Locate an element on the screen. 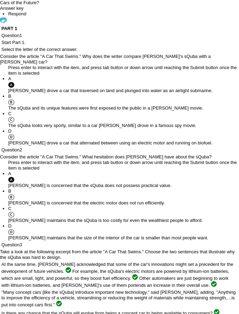  h3: PART 1 is located at coordinates (119, 29).